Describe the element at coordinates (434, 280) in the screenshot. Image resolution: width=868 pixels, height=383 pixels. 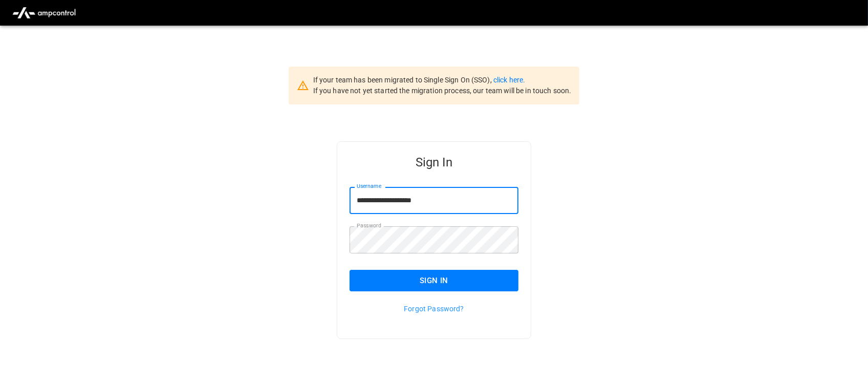
I see `button: Sign In` at that location.